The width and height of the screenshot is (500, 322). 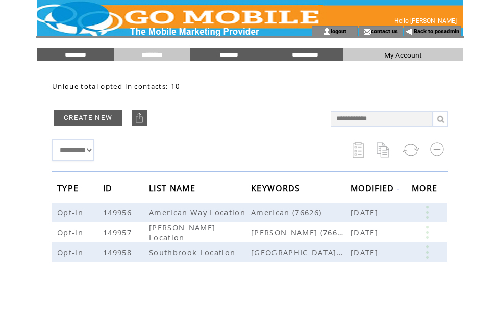 What do you see at coordinates (118, 232) in the screenshot?
I see `span: 149957` at bounding box center [118, 232].